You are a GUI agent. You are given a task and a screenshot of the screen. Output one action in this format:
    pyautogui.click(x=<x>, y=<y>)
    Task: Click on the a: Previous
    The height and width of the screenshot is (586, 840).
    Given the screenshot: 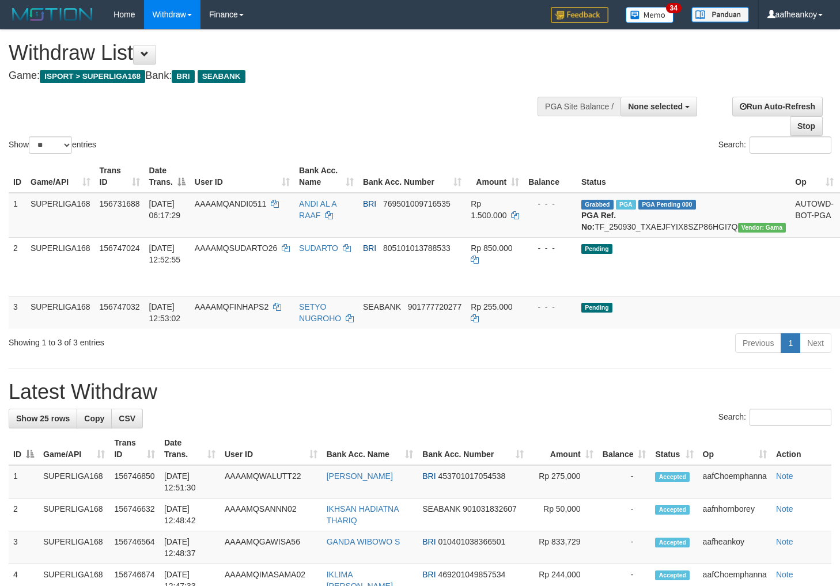 What is the action you would take?
    pyautogui.click(x=758, y=343)
    